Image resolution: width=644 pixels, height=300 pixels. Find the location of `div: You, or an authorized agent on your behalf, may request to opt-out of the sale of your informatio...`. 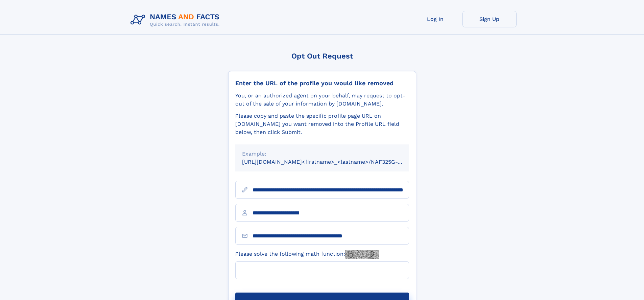

div: You, or an authorized agent on your behalf, may request to opt-out of the sale of your informatio... is located at coordinates (322, 100).